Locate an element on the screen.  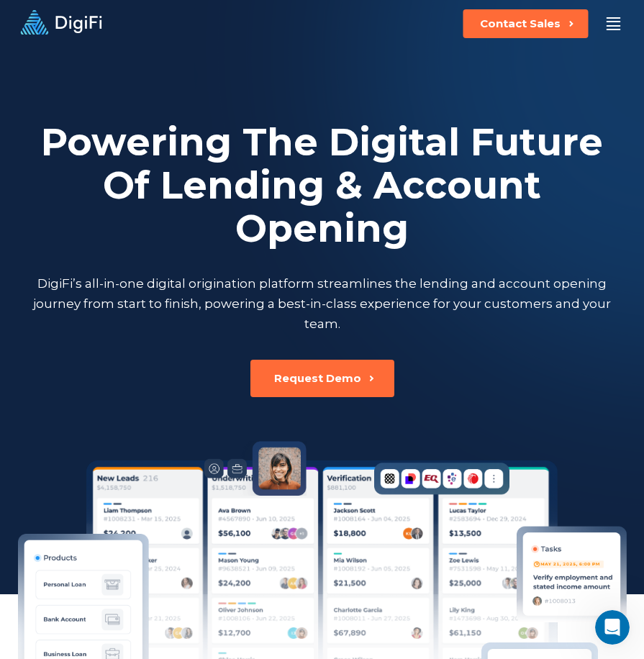
a: Request Demo is located at coordinates (322, 378).